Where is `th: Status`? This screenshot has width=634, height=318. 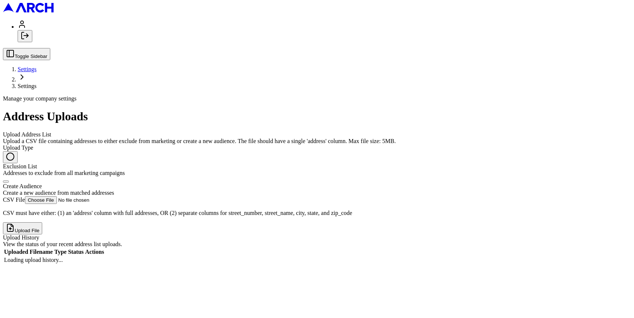
th: Status is located at coordinates (76, 252).